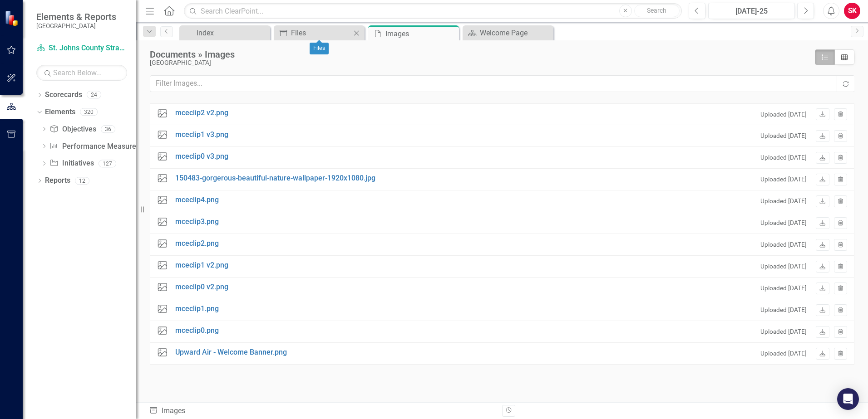 The width and height of the screenshot is (868, 419). Describe the element at coordinates (82, 181) in the screenshot. I see `div: 12` at that location.